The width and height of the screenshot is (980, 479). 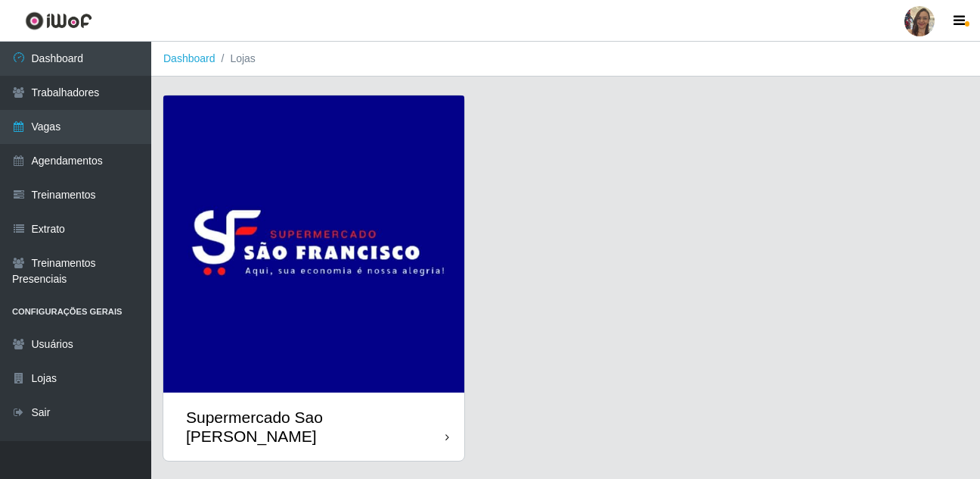 What do you see at coordinates (189, 59) in the screenshot?
I see `a: Dashboard` at bounding box center [189, 59].